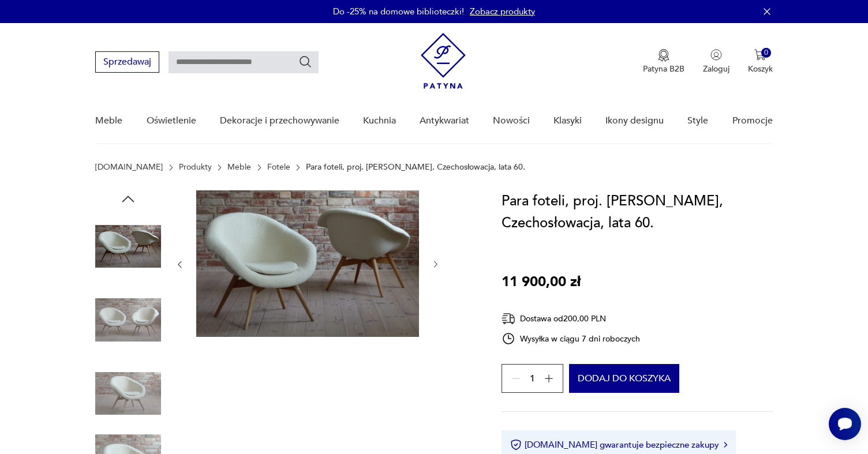 The width and height of the screenshot is (868, 454). I want to click on div: 0, so click(766, 52).